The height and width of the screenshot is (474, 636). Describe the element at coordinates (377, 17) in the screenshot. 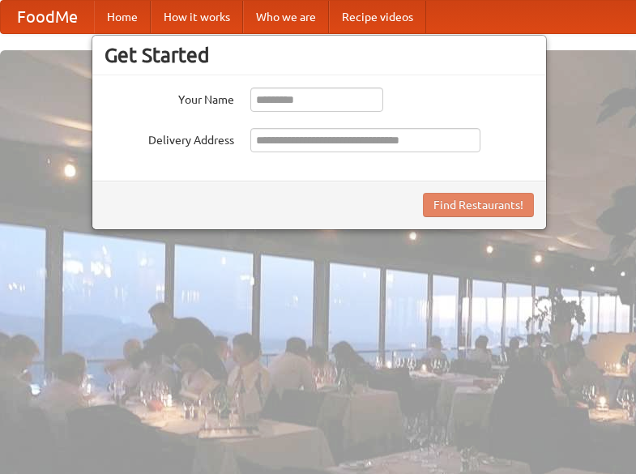

I see `a: Recipe videos` at that location.